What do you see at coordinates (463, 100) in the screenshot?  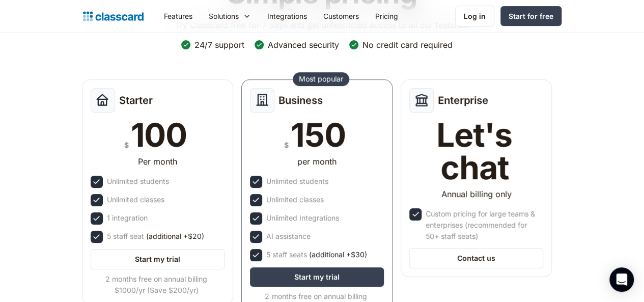 I see `h2: Enterprise` at bounding box center [463, 100].